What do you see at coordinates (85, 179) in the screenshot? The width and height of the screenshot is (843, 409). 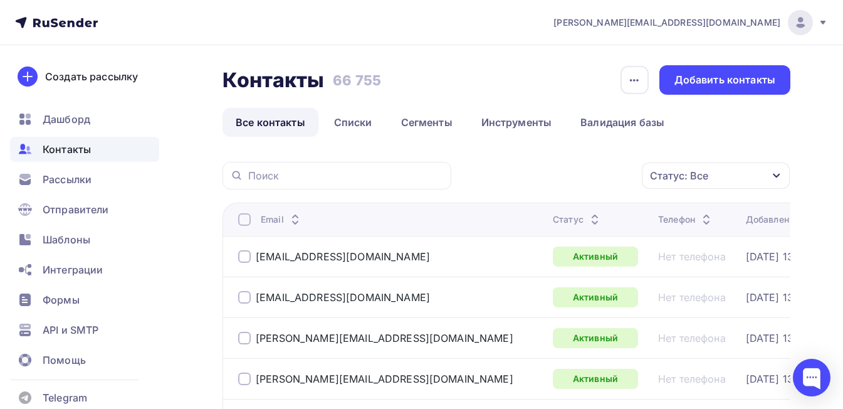 I see `a: Рассылки` at bounding box center [85, 179].